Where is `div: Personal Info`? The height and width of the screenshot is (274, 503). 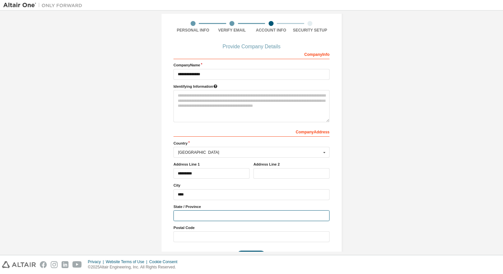 div: Personal Info is located at coordinates (193, 30).